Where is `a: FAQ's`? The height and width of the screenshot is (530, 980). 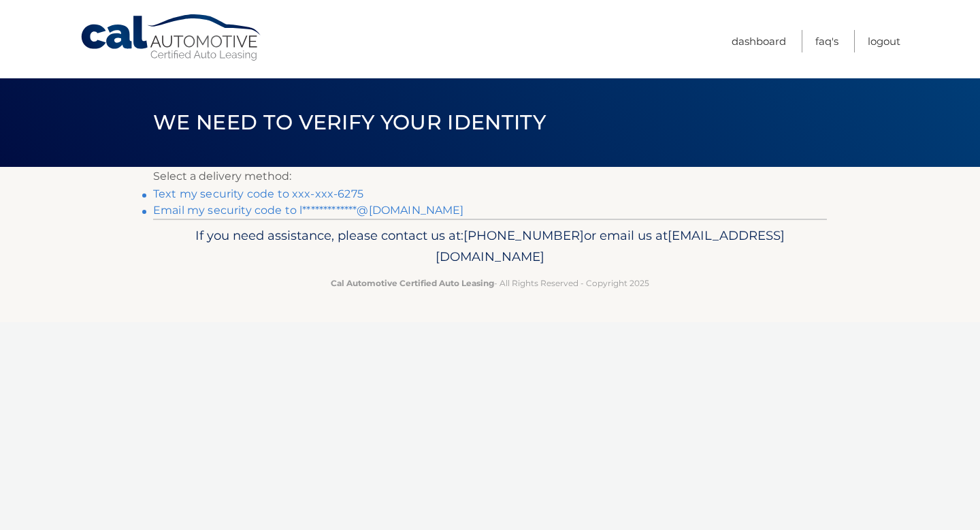
a: FAQ's is located at coordinates (827, 41).